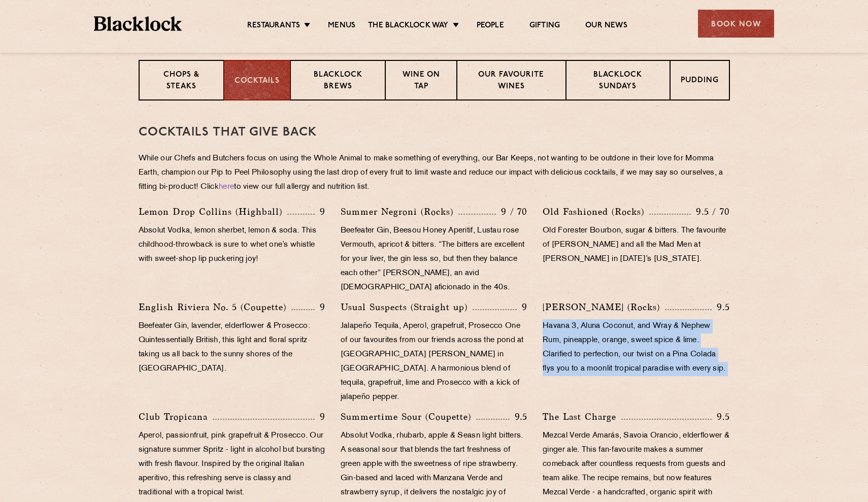 The image size is (868, 502). Describe the element at coordinates (138, 24) in the screenshot. I see `img: BL_Textured_Logo-footer-cropped.svg` at that location.